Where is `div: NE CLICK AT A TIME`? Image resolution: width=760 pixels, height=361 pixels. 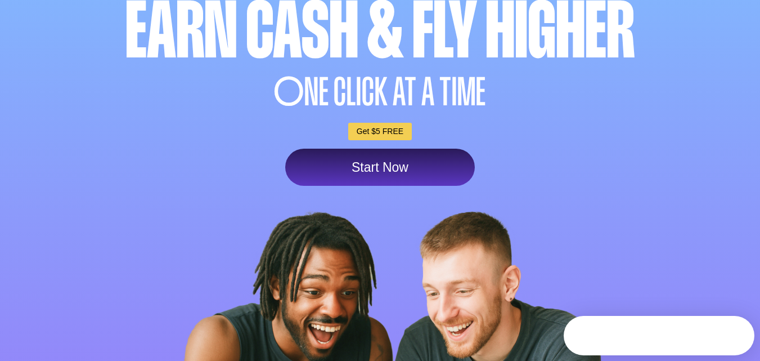 div: NE CLICK AT A TIME is located at coordinates (380, 92).